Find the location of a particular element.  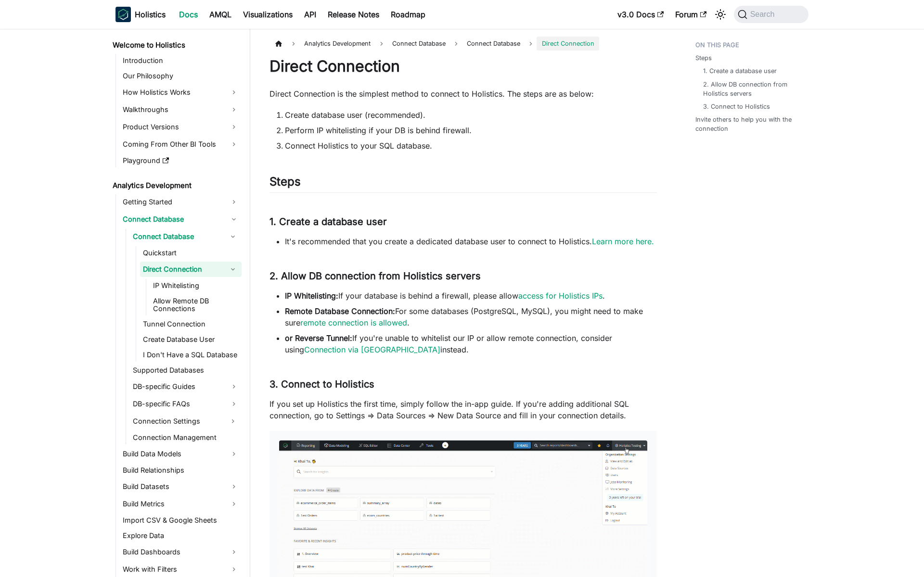

a: Welcome to Holistics is located at coordinates (176, 45).